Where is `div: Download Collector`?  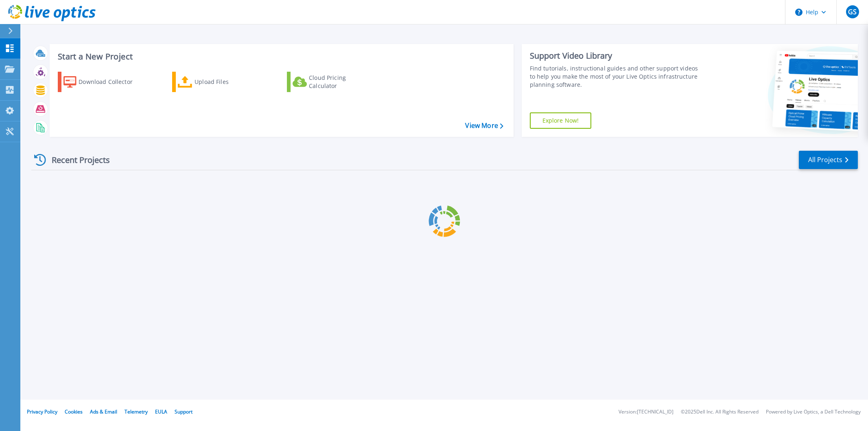
div: Download Collector is located at coordinates (111, 82).